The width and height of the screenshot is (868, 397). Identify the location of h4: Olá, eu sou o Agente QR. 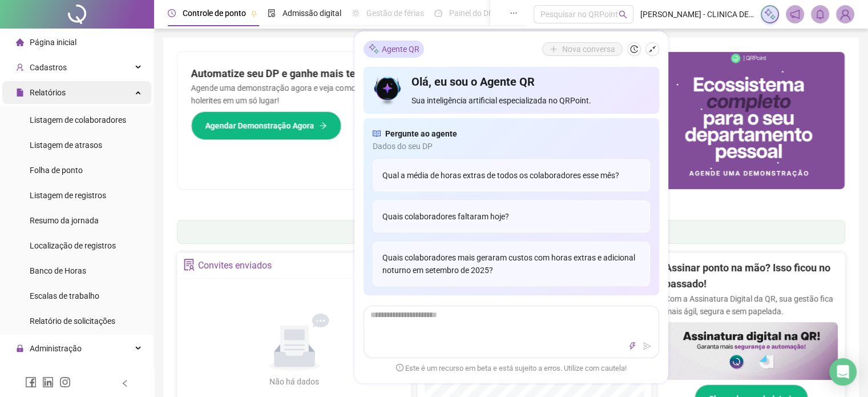
(530, 81).